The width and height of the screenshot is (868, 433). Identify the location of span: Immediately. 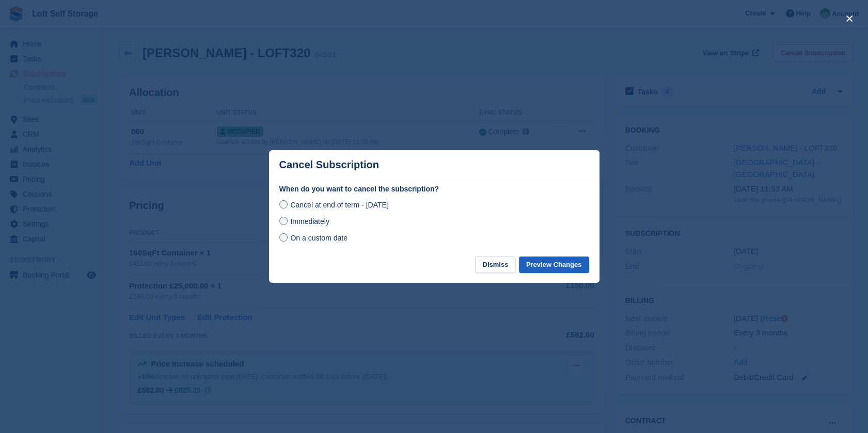
(309, 221).